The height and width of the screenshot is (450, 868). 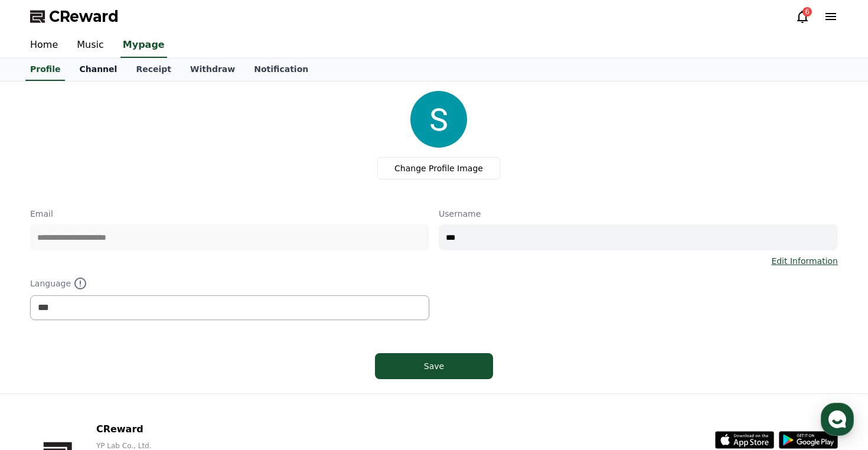 I want to click on a: Profile, so click(x=45, y=70).